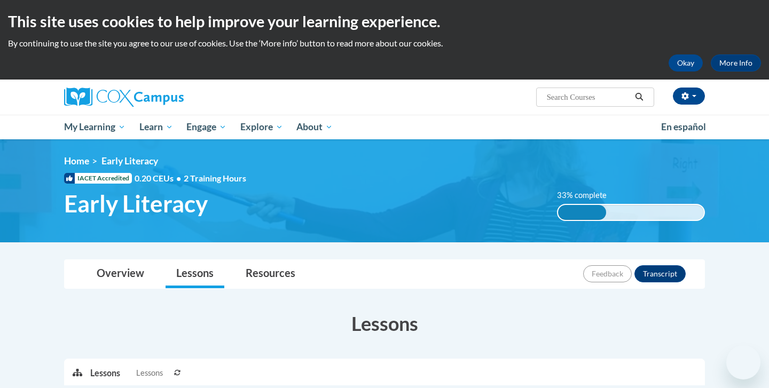 This screenshot has width=769, height=388. What do you see at coordinates (686, 63) in the screenshot?
I see `button: Okay` at bounding box center [686, 63].